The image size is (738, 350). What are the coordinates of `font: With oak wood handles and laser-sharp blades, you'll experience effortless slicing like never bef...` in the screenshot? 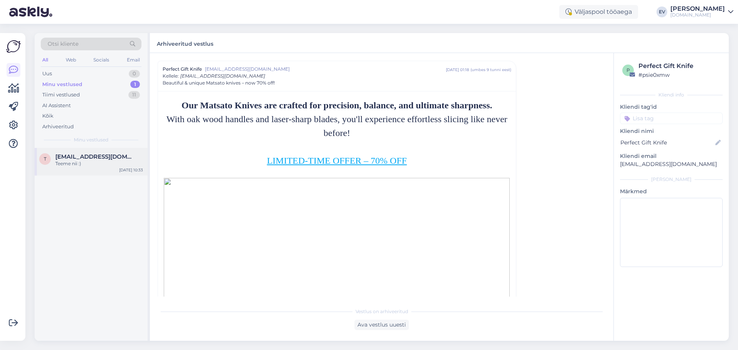 It's located at (337, 133).